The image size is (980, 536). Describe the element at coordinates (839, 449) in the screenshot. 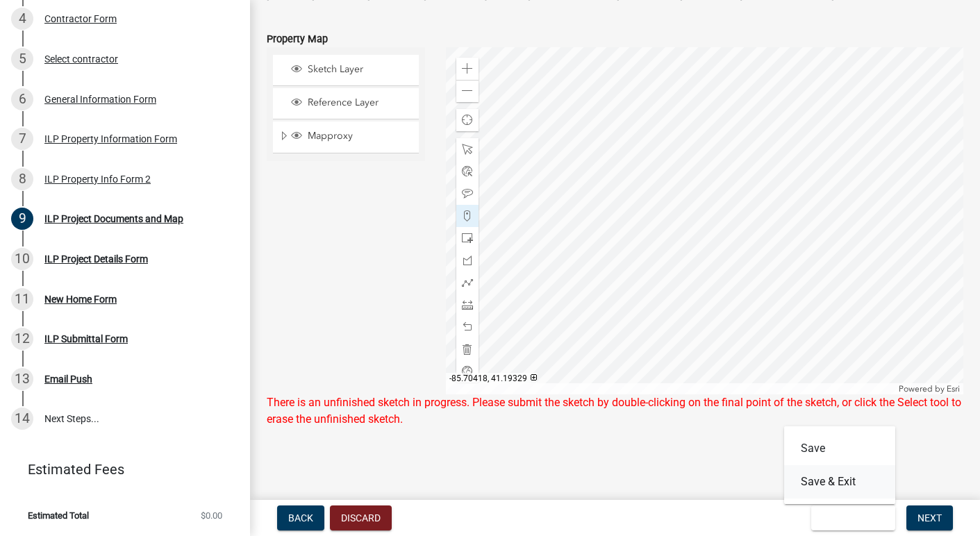

I see `button: Save` at that location.